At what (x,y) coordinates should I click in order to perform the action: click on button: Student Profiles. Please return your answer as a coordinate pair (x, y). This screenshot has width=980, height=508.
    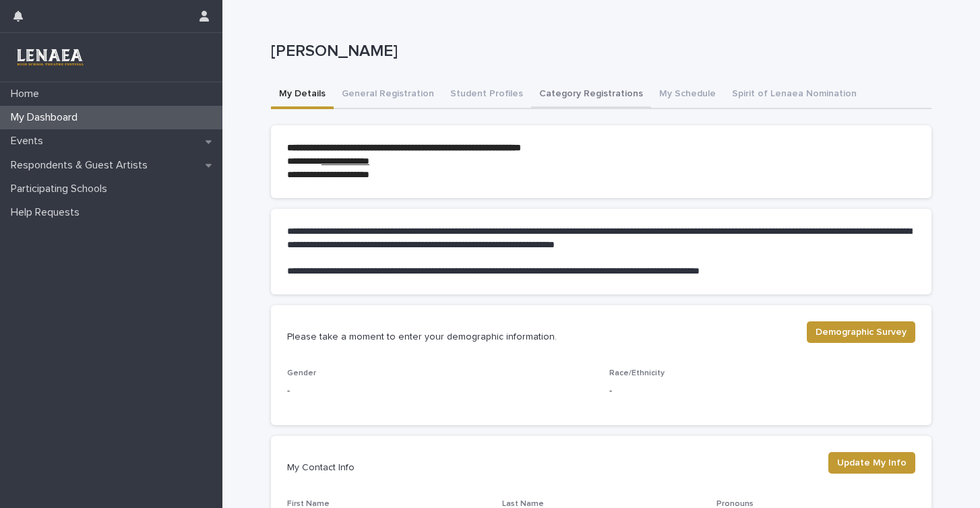
    Looking at the image, I should click on (487, 95).